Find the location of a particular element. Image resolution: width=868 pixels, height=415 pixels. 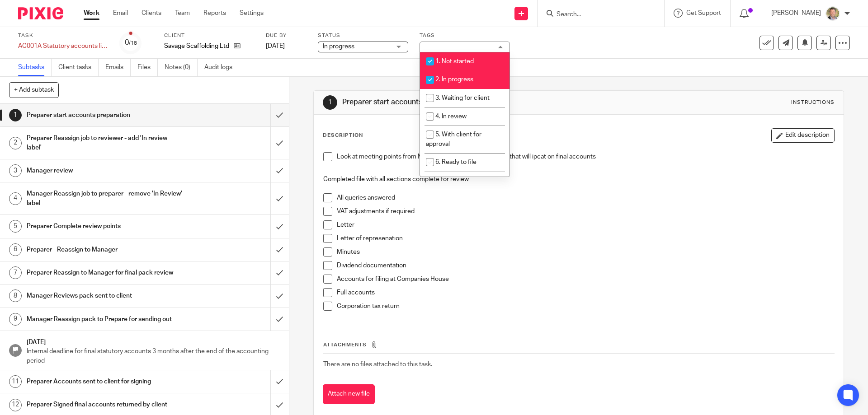

a: Clients is located at coordinates (151, 13).